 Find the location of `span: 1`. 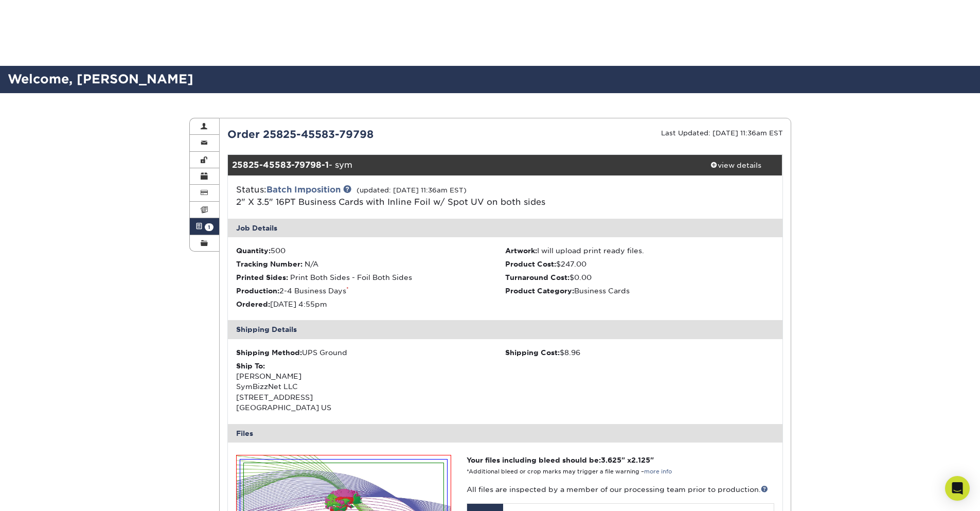

span: 1 is located at coordinates (209, 226).